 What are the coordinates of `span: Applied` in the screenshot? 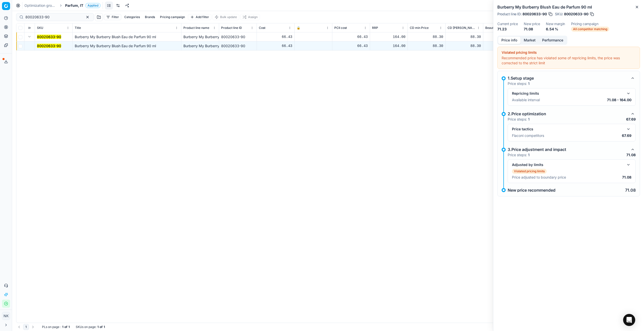 It's located at (93, 6).